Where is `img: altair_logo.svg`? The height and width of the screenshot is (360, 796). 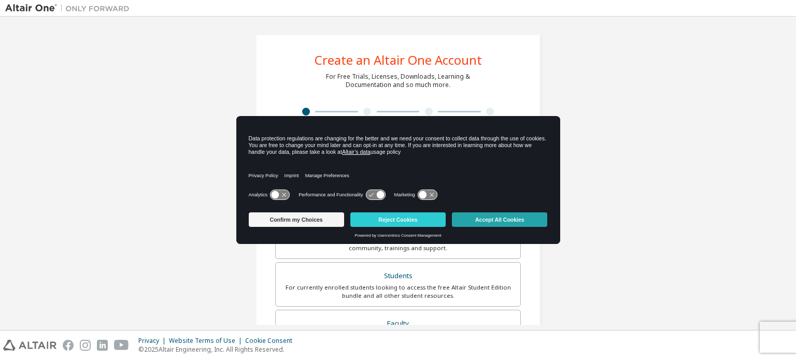
img: altair_logo.svg is located at coordinates (30, 345).